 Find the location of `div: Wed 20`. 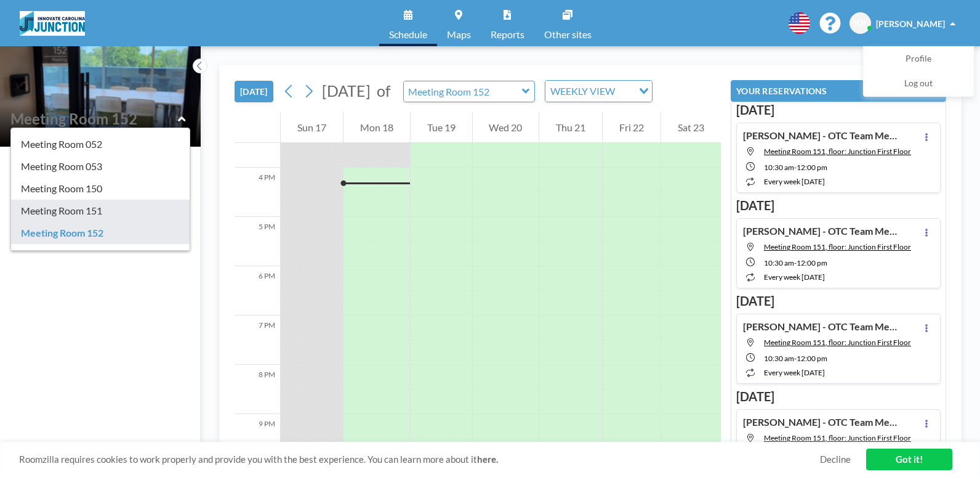

div: Wed 20 is located at coordinates (506, 128).